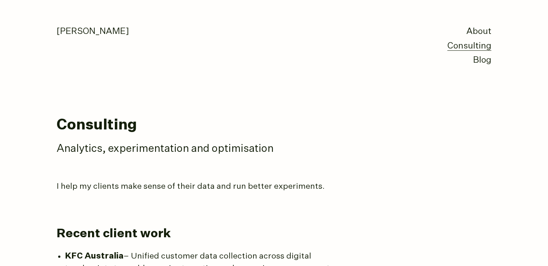 Image resolution: width=548 pixels, height=266 pixels. I want to click on a: Blog, so click(482, 60).